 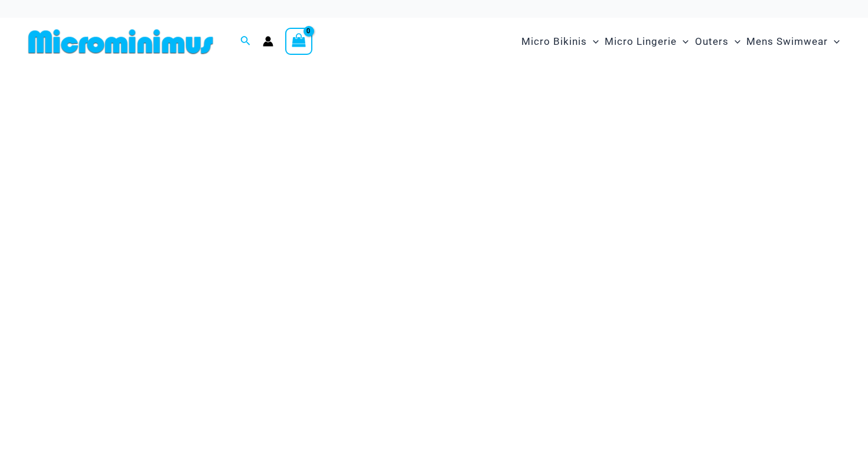 What do you see at coordinates (299, 41) in the screenshot?
I see `a: View Shopping Cart, empty` at bounding box center [299, 41].